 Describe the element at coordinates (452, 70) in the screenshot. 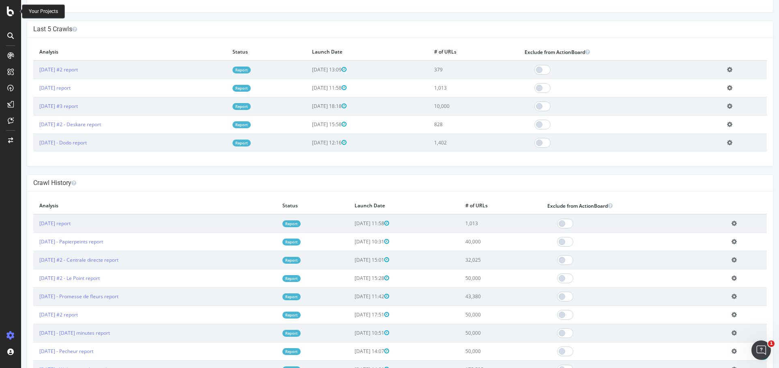

I see `td: 379` at that location.